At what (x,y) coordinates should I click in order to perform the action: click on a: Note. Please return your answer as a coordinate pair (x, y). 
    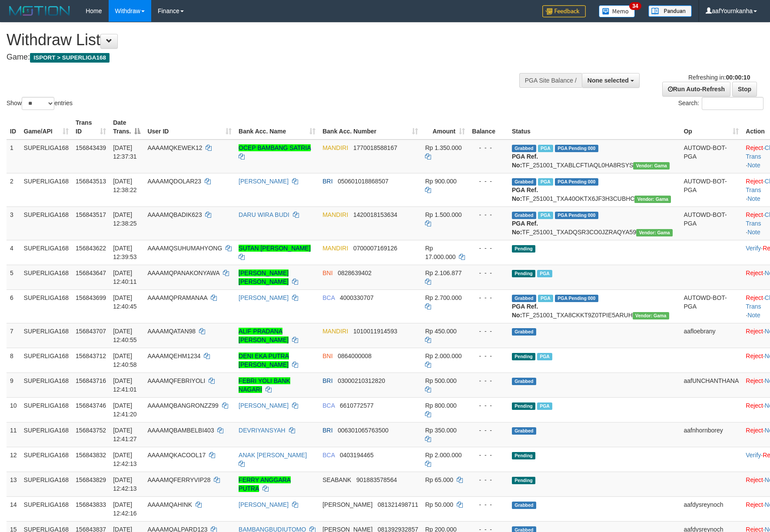
    Looking at the image, I should click on (754, 165).